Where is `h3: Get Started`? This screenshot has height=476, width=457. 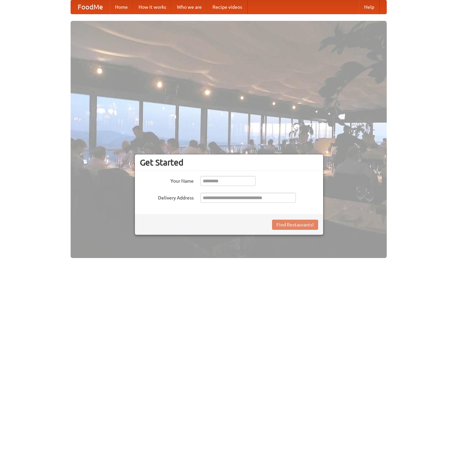 h3: Get Started is located at coordinates (229, 162).